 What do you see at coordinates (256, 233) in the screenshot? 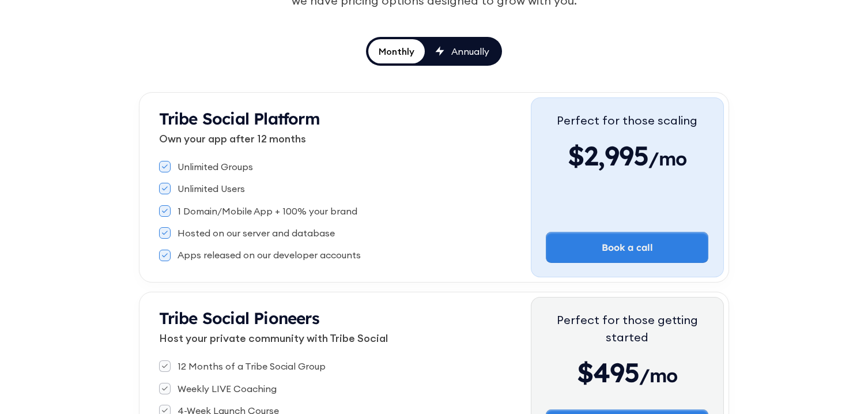
I see `div: Hosted on our server and database` at bounding box center [256, 233].